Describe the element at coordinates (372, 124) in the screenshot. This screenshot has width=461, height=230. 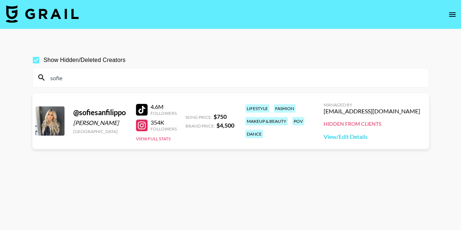
I see `div: Hidden from Clients` at that location.